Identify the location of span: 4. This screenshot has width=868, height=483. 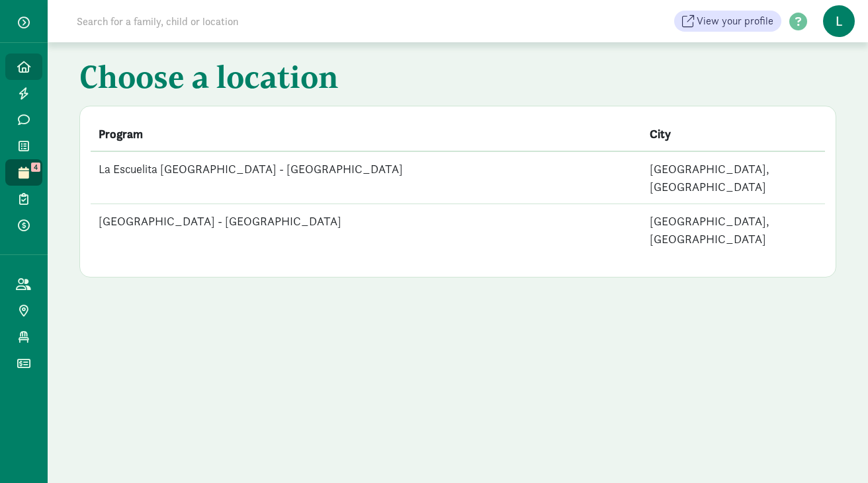
(36, 167).